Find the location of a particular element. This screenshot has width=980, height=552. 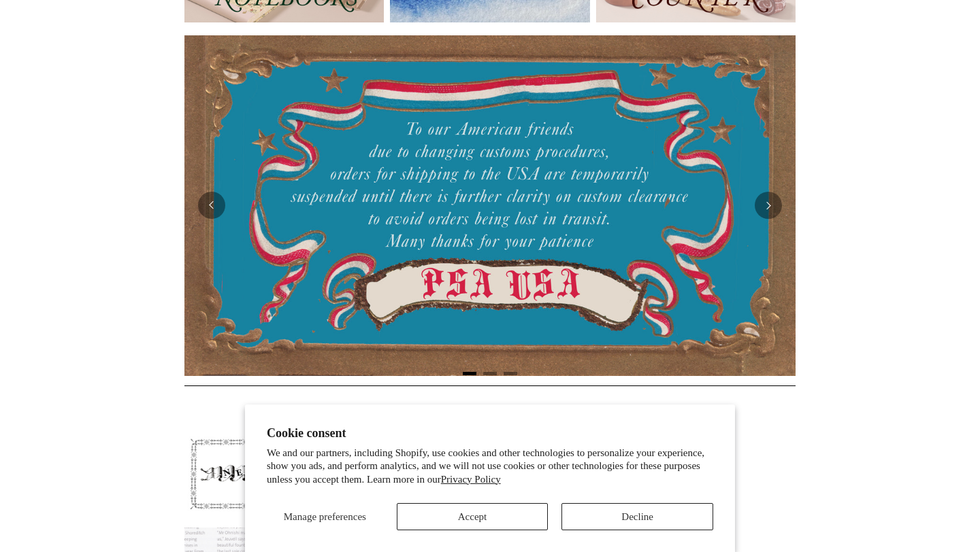

img: pf-4db91bb9--1305-Newsletter-Button_1200x.jpg is located at coordinates (283, 474).